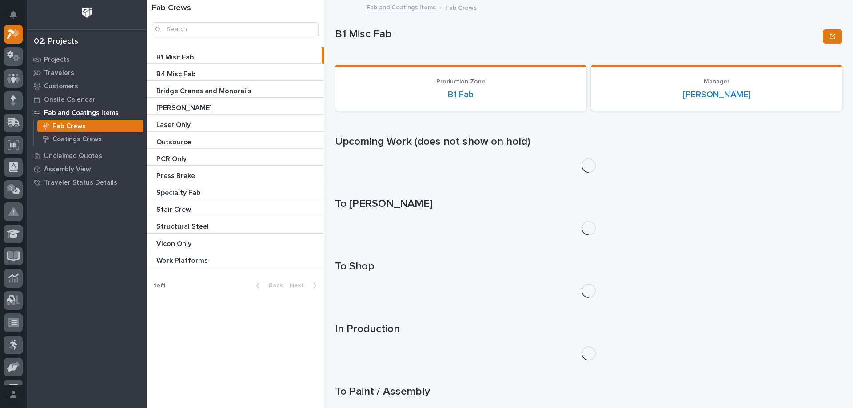 The height and width of the screenshot is (408, 853). What do you see at coordinates (267, 286) in the screenshot?
I see `button: Back` at bounding box center [267, 286].